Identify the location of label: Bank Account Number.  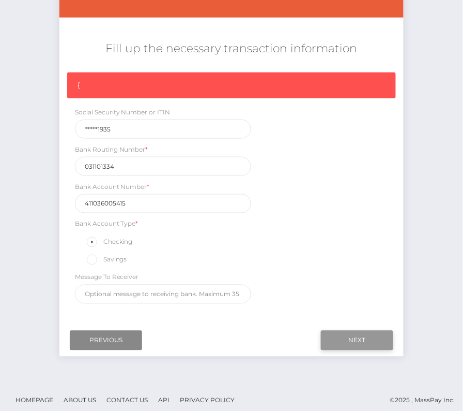
(112, 187).